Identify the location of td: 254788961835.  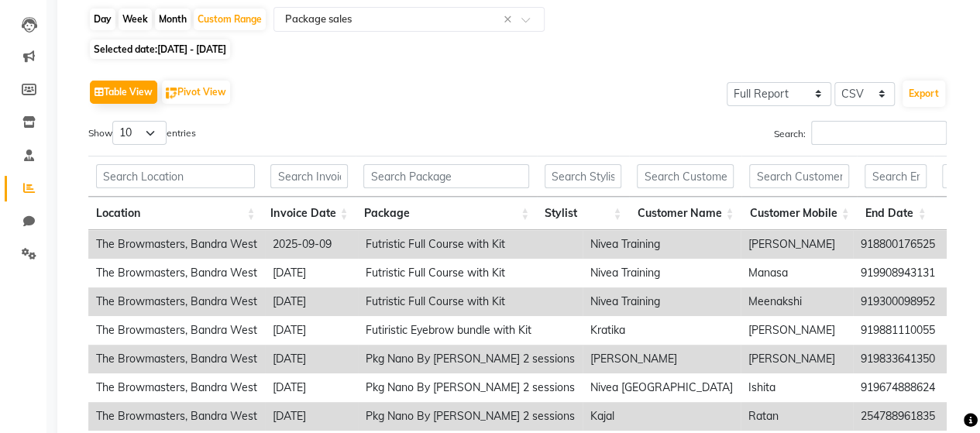
(911, 417).